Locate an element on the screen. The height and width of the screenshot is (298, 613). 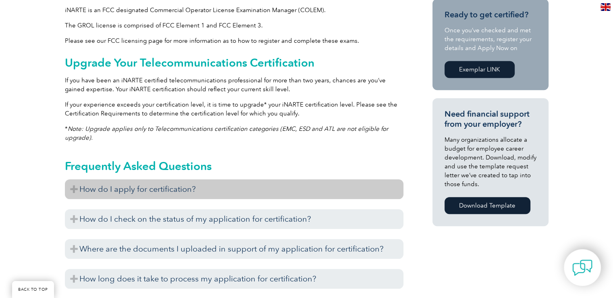
p: Please see our FCC licensing page for more information as to how to register and complete these e... is located at coordinates (234, 41).